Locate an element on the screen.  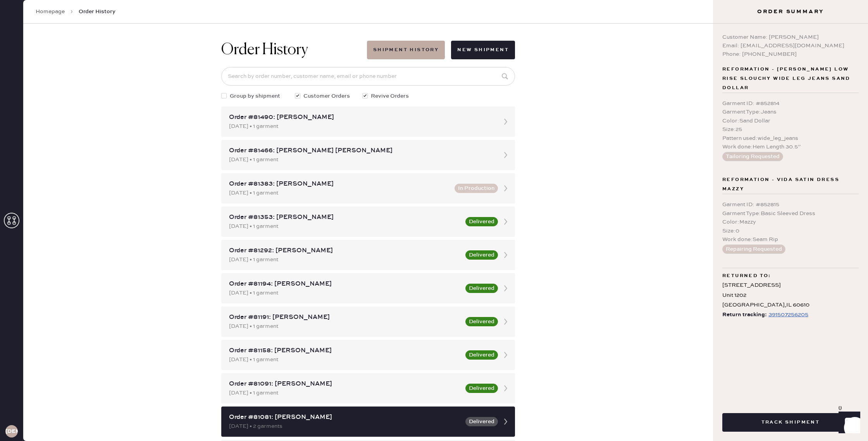
a: Homepage is located at coordinates (50, 12).